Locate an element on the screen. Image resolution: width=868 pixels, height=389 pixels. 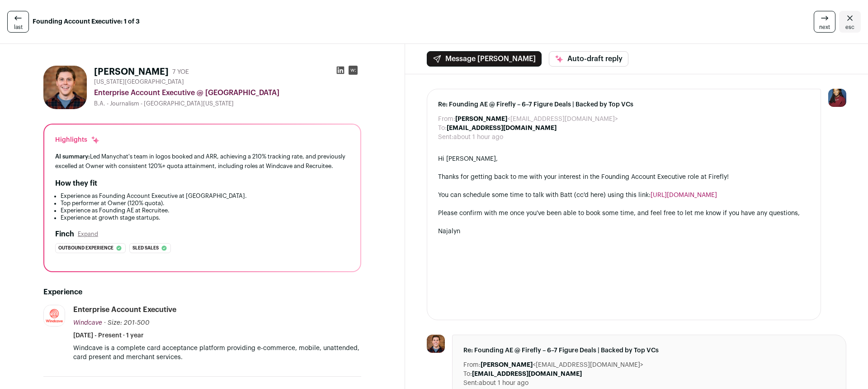
div: 7 YOE is located at coordinates (181, 72).